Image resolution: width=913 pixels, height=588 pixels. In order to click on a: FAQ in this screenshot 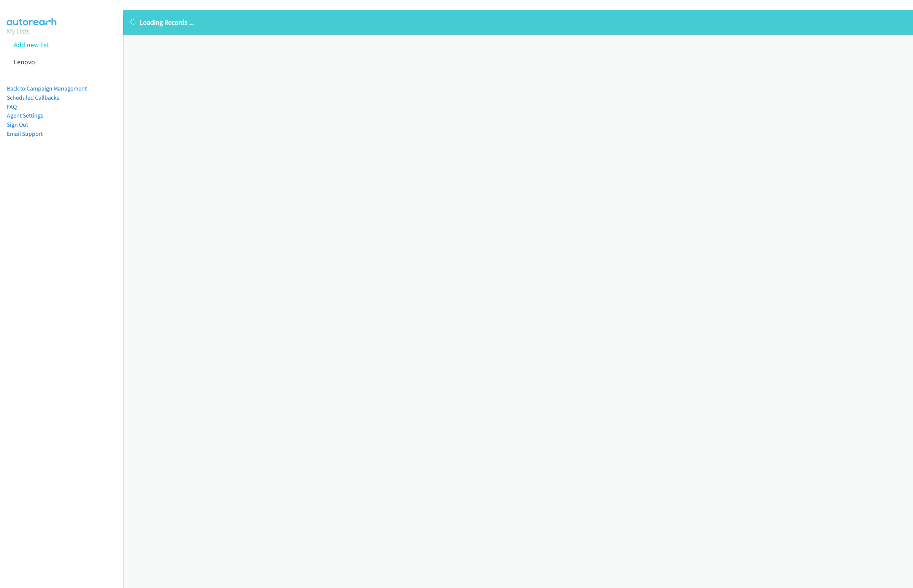, I will do `click(12, 107)`.